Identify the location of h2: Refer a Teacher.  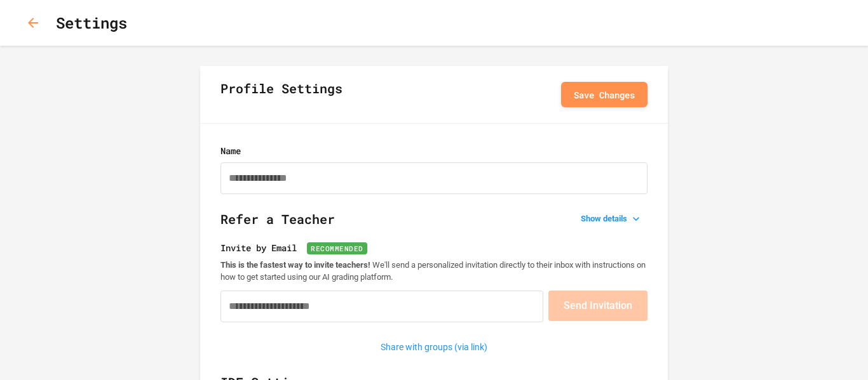
(434, 225).